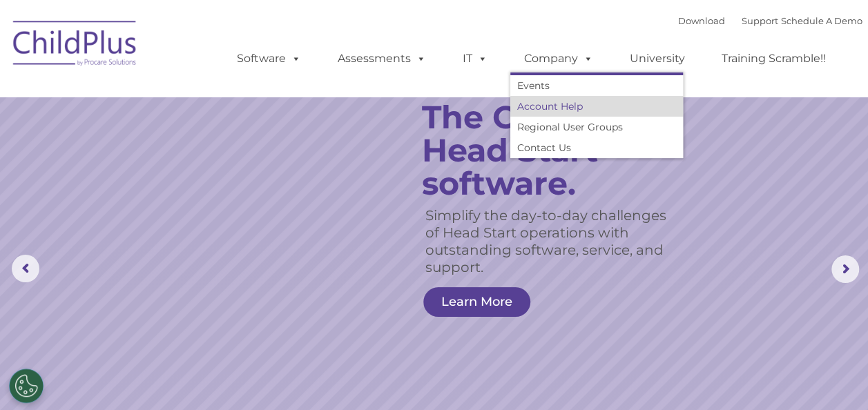  I want to click on a: Contact Us, so click(597, 147).